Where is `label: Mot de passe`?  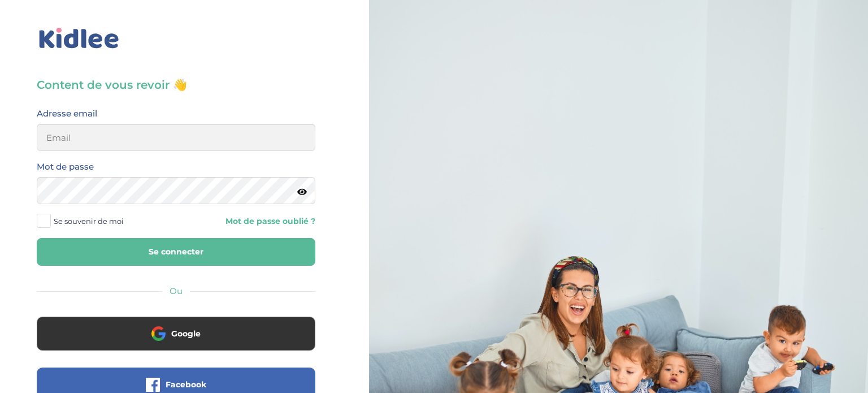
label: Mot de passe is located at coordinates (65, 167).